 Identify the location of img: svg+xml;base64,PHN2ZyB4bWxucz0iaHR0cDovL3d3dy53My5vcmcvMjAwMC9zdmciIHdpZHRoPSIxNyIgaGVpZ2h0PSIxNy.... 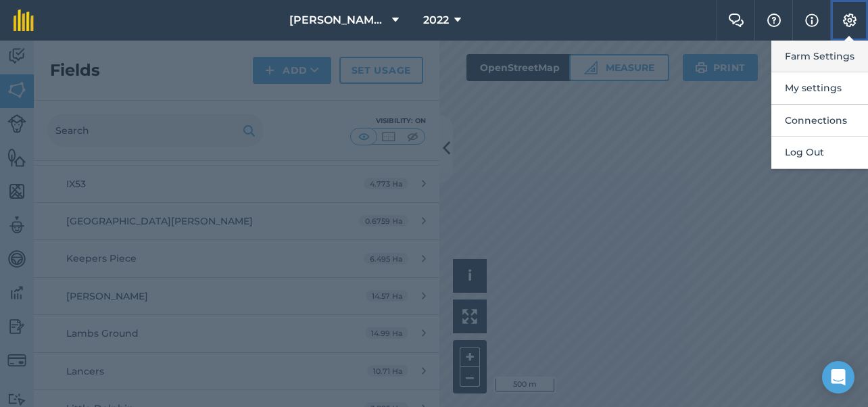
(812, 21).